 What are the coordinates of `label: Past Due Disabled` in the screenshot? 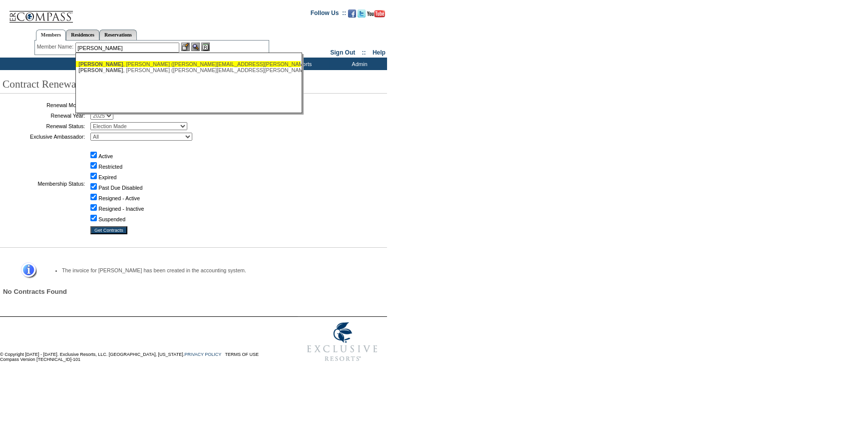 It's located at (121, 187).